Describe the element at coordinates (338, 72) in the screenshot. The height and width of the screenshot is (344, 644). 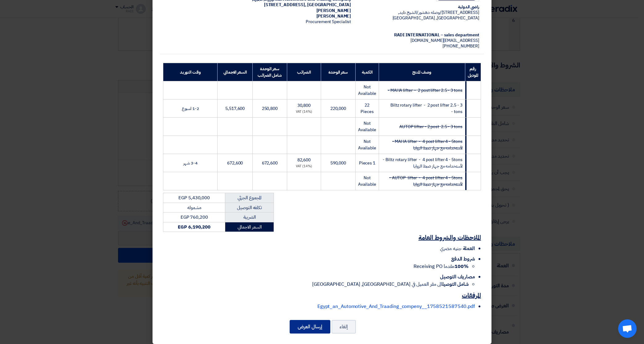
I see `th: سعر الوحدة` at that location.